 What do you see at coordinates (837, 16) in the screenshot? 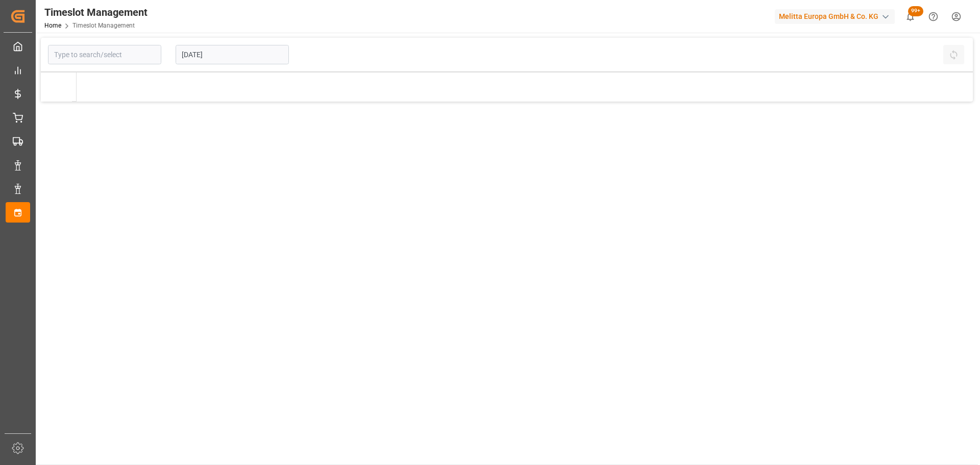
I see `button: Melitta Europa GmbH & Co. KG` at bounding box center [837, 16].